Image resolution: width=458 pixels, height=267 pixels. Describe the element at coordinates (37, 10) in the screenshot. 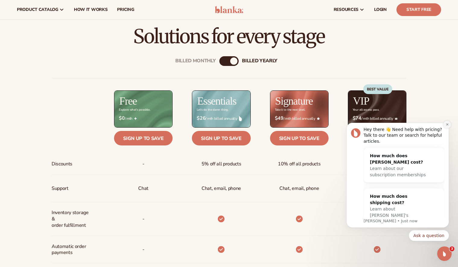

I see `span: product catalog` at that location.